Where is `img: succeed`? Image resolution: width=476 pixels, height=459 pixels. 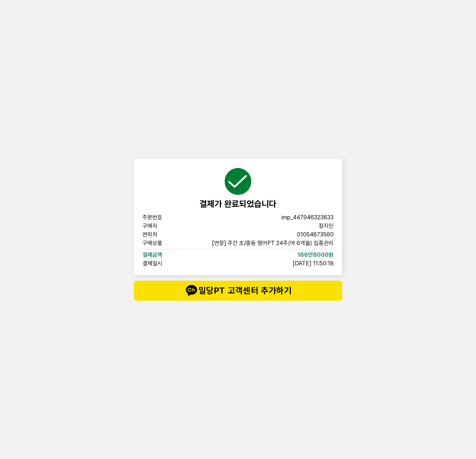 img: succeed is located at coordinates (238, 182).